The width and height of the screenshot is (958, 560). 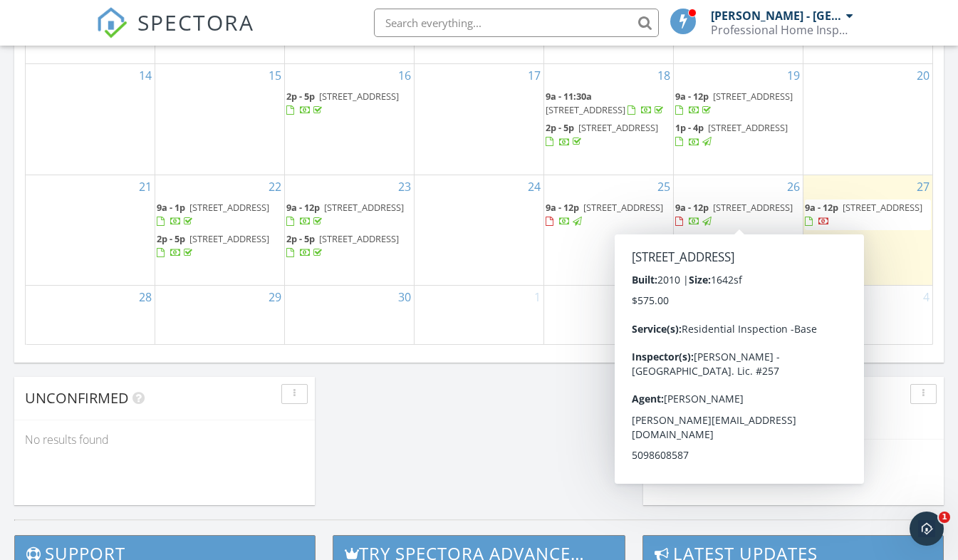 I want to click on a: Go to September 24, 2025, so click(x=534, y=187).